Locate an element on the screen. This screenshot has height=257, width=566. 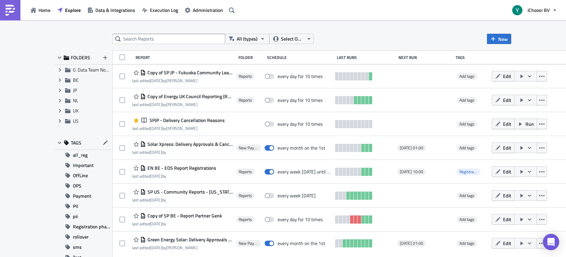
span: Green Energy Solar: Delivery Approvals & Cancellations is located at coordinates (189, 239).